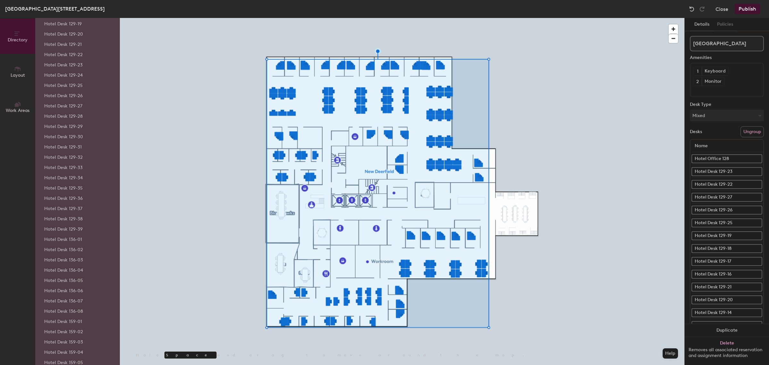  Describe the element at coordinates (726, 330) in the screenshot. I see `button: Duplicate` at that location.